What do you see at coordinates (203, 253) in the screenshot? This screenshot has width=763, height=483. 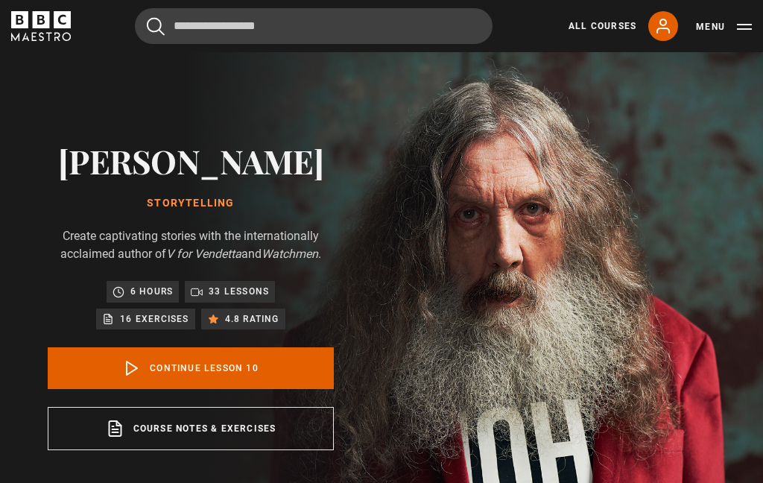 I see `i: V for Vendetta` at bounding box center [203, 253].